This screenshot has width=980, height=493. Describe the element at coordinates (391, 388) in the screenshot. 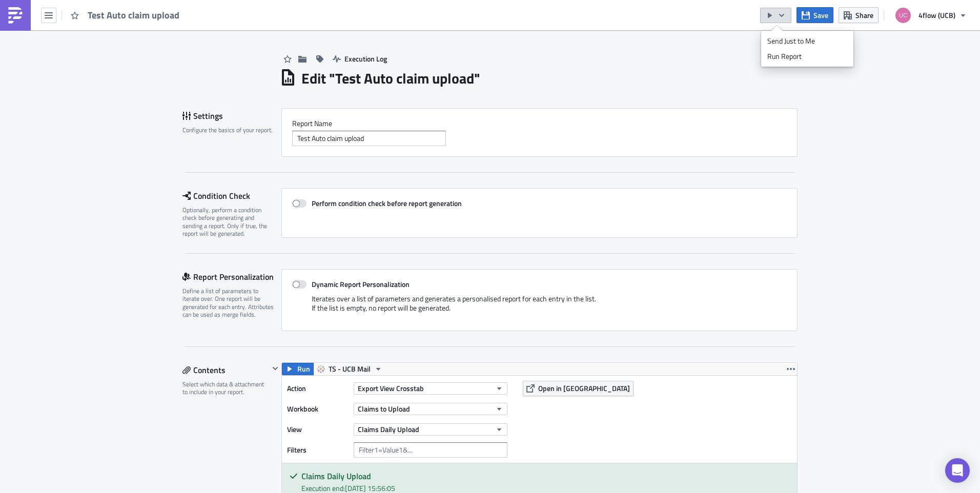

I see `span: Export View Crosstab` at that location.